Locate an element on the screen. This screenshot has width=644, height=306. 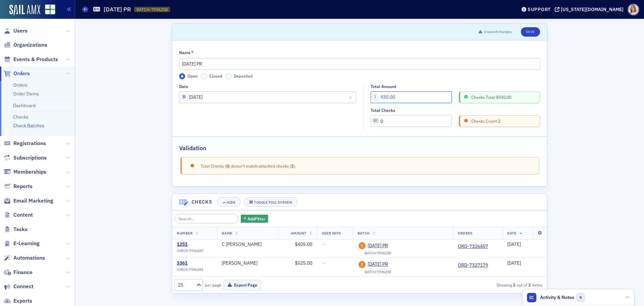
div: Date is located at coordinates (183, 86).